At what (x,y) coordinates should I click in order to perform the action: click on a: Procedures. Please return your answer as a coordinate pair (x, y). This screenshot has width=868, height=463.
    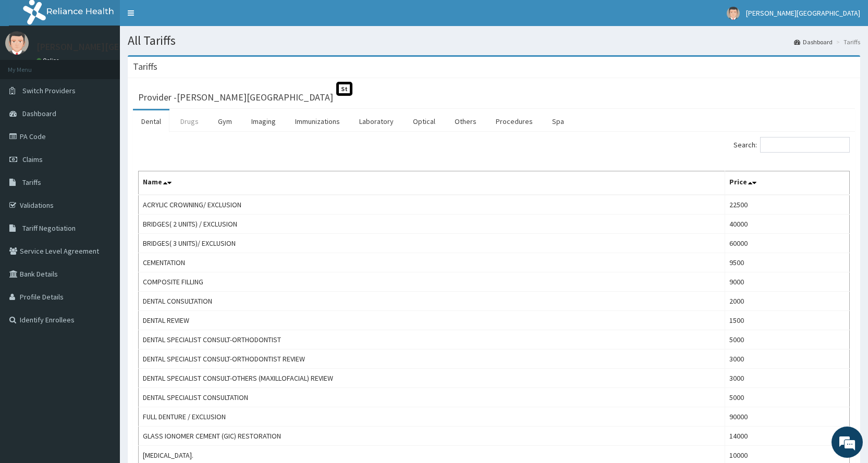
    Looking at the image, I should click on (514, 121).